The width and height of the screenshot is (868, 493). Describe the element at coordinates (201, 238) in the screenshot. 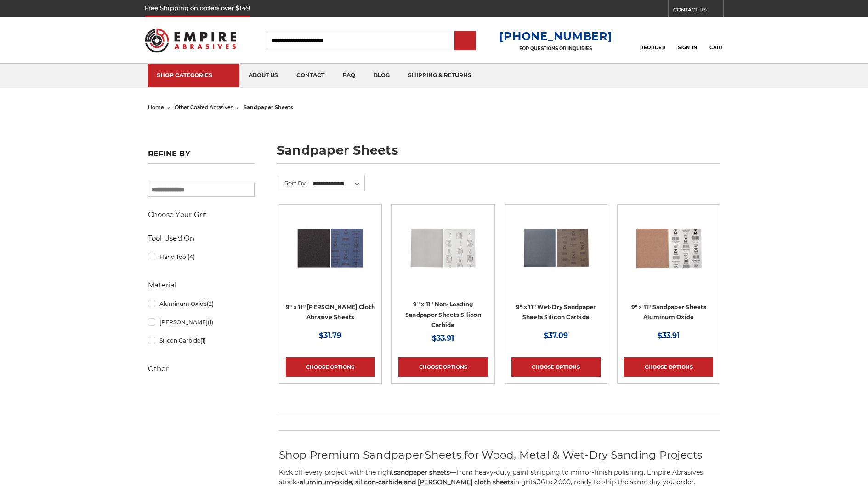

I see `div: Tool Used On` at that location.